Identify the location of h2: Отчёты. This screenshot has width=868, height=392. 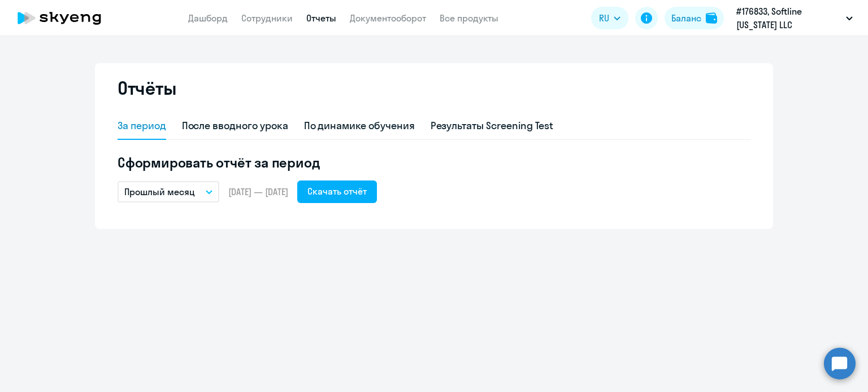
(147, 88).